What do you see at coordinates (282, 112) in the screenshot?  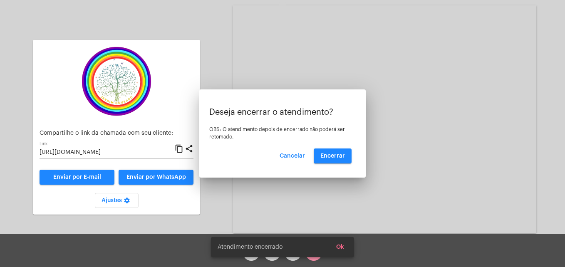 I see `p: Deseja encerrar o atendimento?` at bounding box center [282, 112].